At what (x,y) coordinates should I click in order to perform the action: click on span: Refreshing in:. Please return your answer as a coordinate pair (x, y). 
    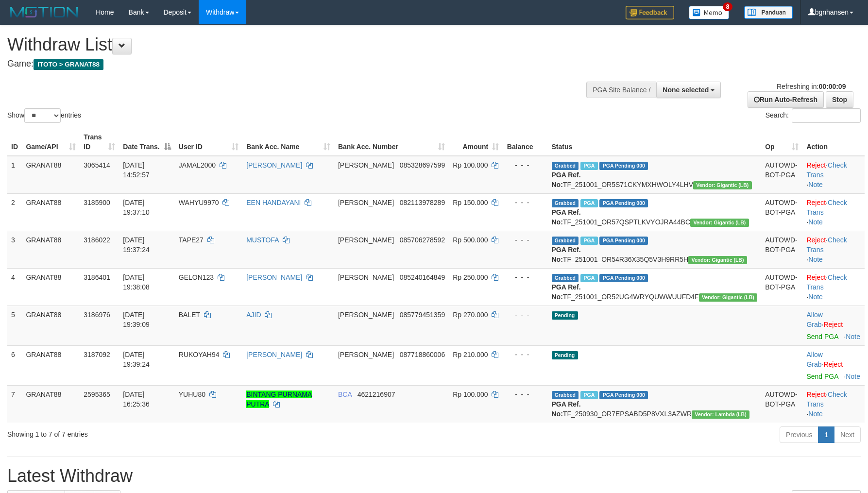
    Looking at the image, I should click on (811, 87).